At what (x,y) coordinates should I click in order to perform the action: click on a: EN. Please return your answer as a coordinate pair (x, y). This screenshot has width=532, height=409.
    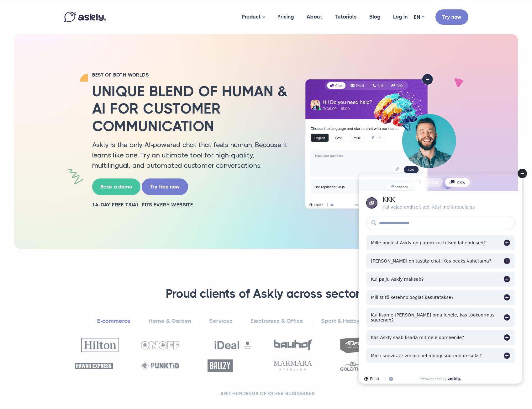
    Looking at the image, I should click on (419, 17).